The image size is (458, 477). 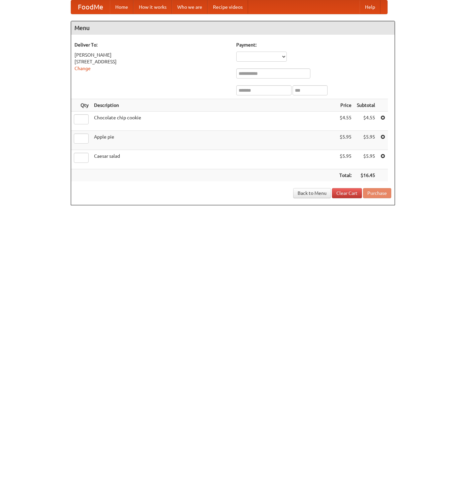 What do you see at coordinates (122, 7) in the screenshot?
I see `a: Home` at bounding box center [122, 7].